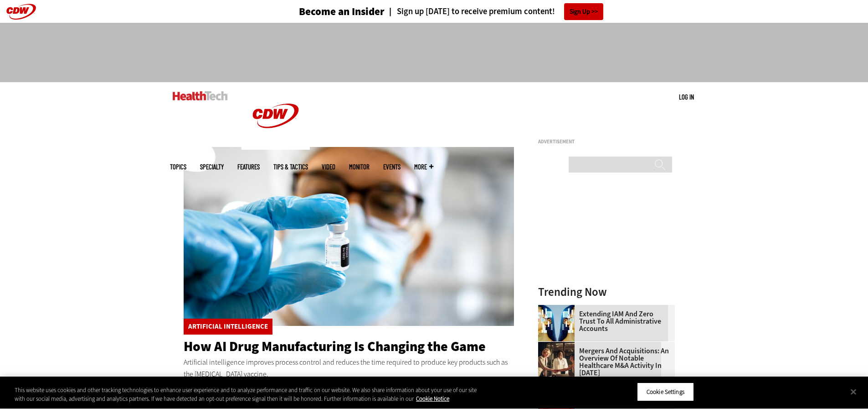  I want to click on a: Extending IAM and Zero Trust to All Administrative Accounts, so click(604, 321).